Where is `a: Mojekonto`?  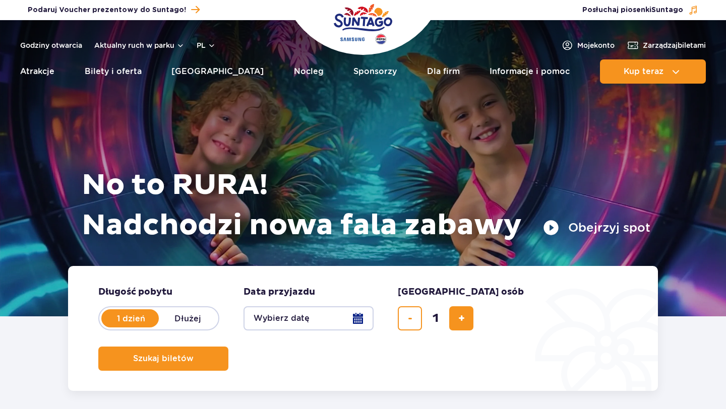 a: Mojekonto is located at coordinates (587, 45).